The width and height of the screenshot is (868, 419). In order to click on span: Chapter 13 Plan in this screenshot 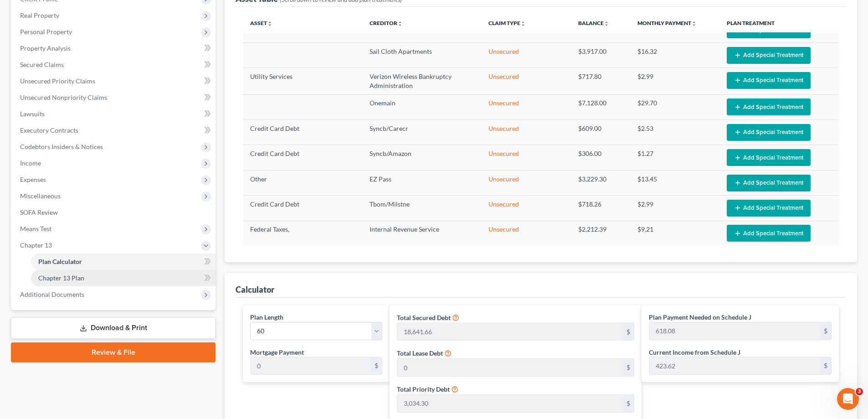, I will do `click(61, 277)`.